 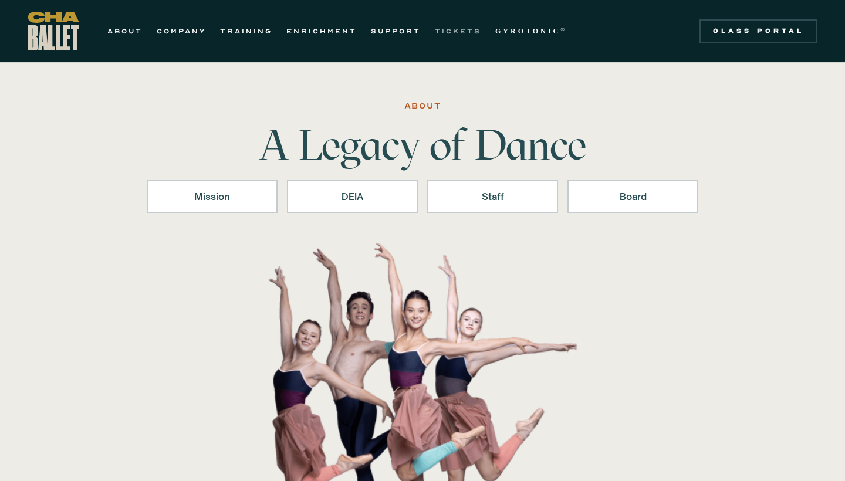 What do you see at coordinates (53, 31) in the screenshot?
I see `a: home` at bounding box center [53, 31].